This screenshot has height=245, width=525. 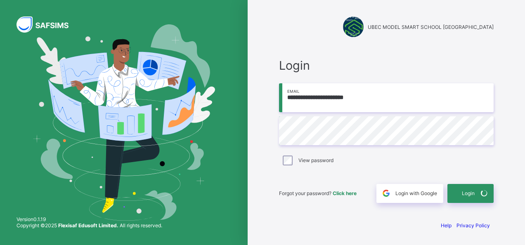 What do you see at coordinates (47, 24) in the screenshot?
I see `img: SAFSIMS Logo` at bounding box center [47, 24].